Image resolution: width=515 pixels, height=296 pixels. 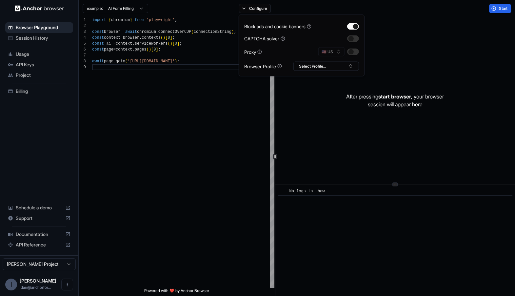 What do you see at coordinates (265, 38) in the screenshot?
I see `div: CAPTCHA solver` at bounding box center [265, 38].